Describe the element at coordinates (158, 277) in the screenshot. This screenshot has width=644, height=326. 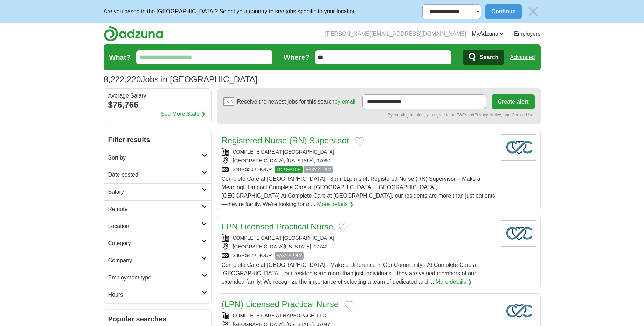
I see `a: Employment type` at that location.